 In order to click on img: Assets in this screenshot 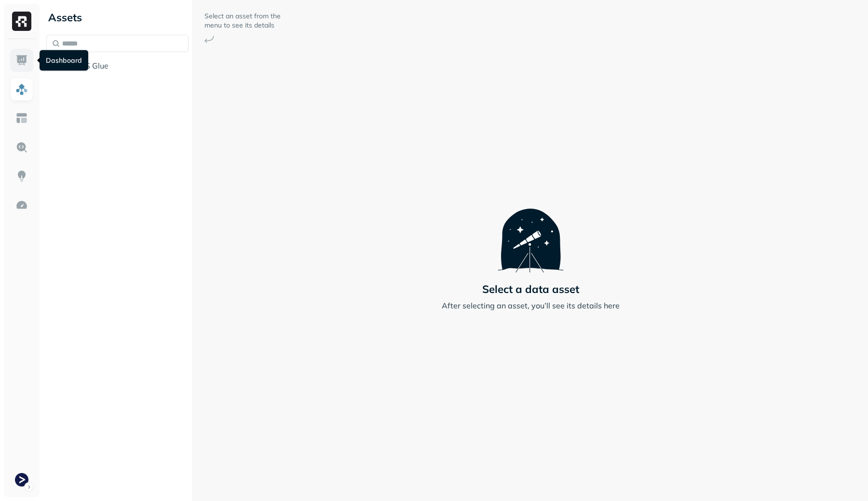, I will do `click(22, 89)`.